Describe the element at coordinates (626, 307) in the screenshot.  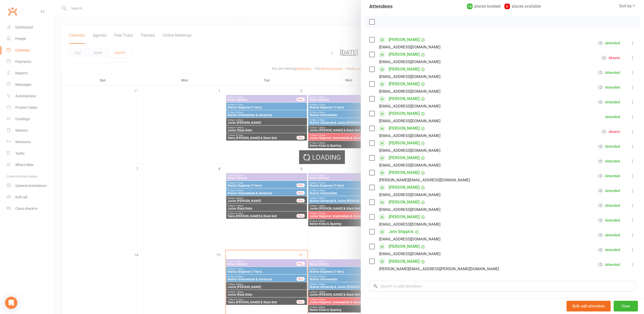
I see `button: View` at that location.